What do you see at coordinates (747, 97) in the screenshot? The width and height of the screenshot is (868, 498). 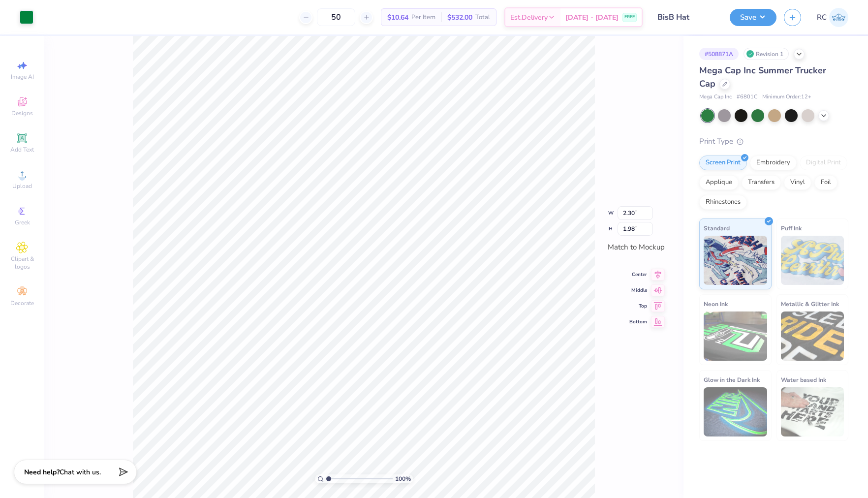 I see `span: # 6801C` at bounding box center [747, 97].